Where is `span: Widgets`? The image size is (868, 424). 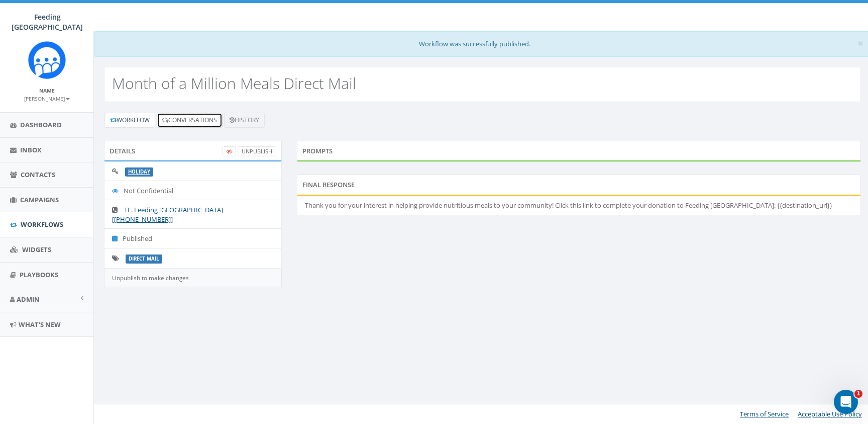 span: Widgets is located at coordinates (36, 249).